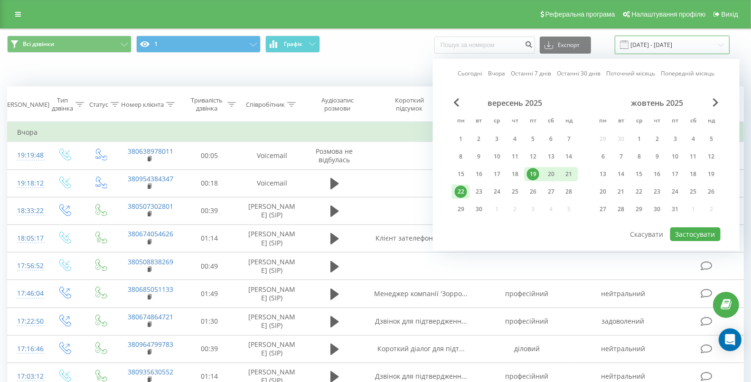 The width and height of the screenshot is (751, 382). I want to click on div: пт 31 жовт 2025 р., so click(675, 209).